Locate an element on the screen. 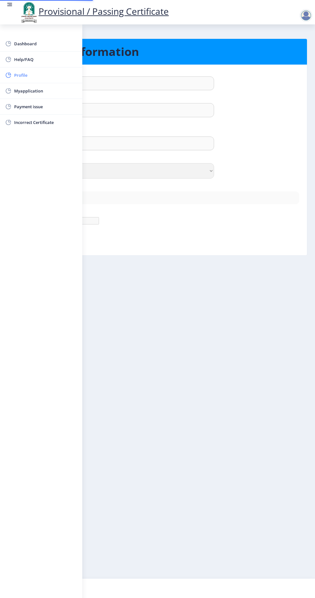 The width and height of the screenshot is (315, 598). div: Email : is located at coordinates (157, 188).